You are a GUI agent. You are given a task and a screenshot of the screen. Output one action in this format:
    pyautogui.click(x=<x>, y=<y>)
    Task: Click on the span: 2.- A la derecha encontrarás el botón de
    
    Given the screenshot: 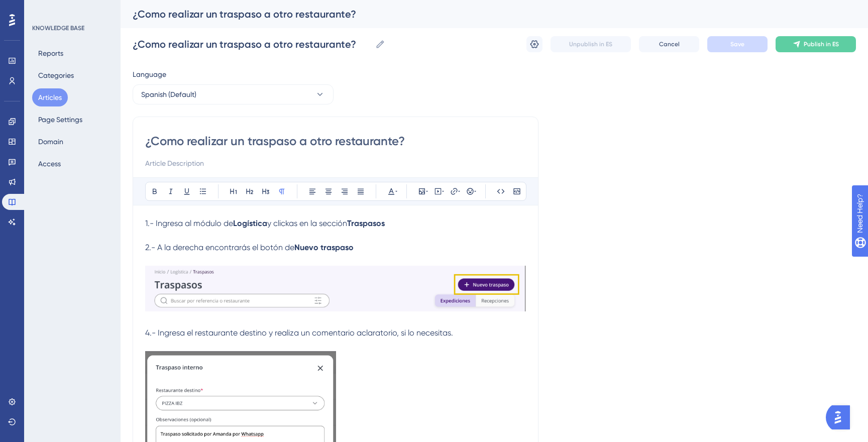 What is the action you would take?
    pyautogui.click(x=220, y=247)
    